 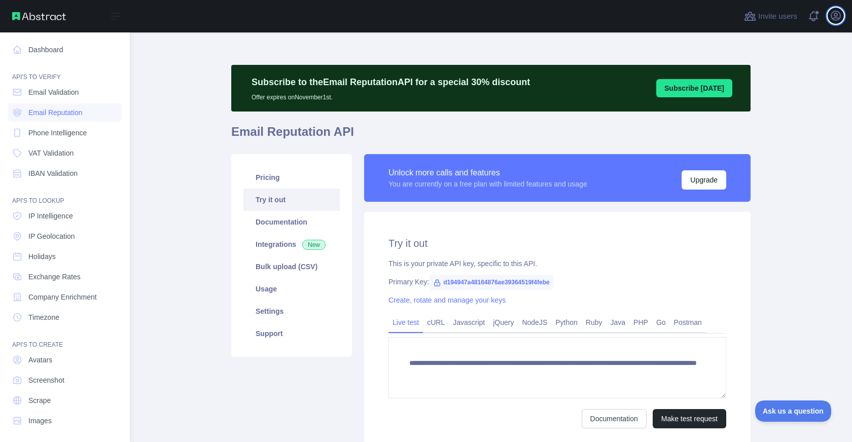 I want to click on a: Bulk upload (CSV), so click(x=292, y=267).